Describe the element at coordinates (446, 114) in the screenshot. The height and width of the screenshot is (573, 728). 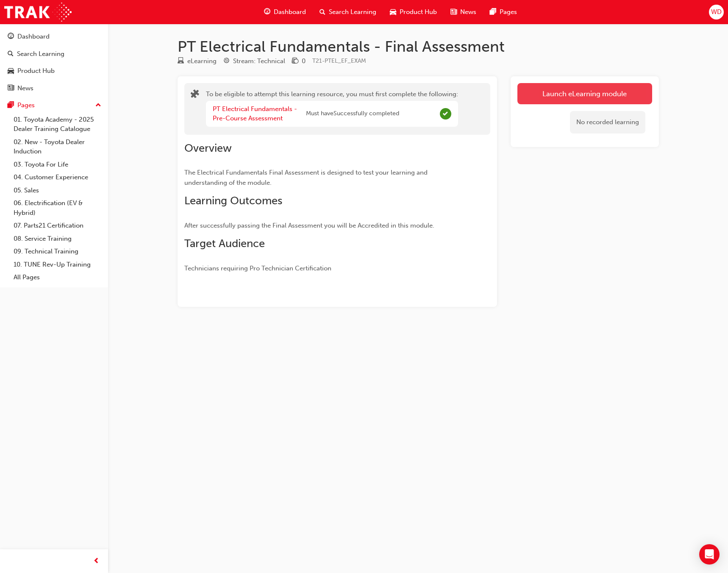
I see `span: Complete` at that location.